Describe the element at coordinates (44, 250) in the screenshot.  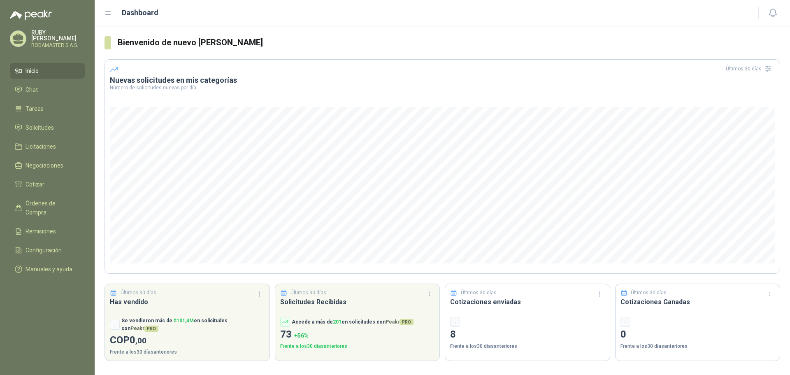
I see `span: Configuración` at that location.